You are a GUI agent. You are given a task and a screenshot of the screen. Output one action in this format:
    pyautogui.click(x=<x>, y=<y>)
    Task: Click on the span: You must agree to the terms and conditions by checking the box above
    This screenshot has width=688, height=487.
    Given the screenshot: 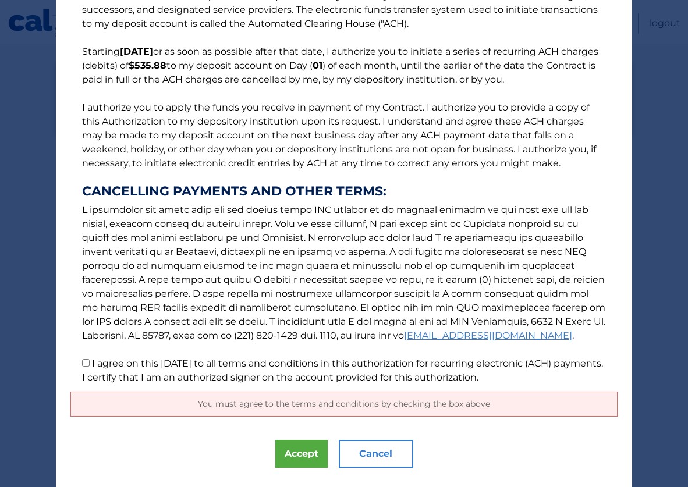 What is the action you would take?
    pyautogui.click(x=344, y=404)
    